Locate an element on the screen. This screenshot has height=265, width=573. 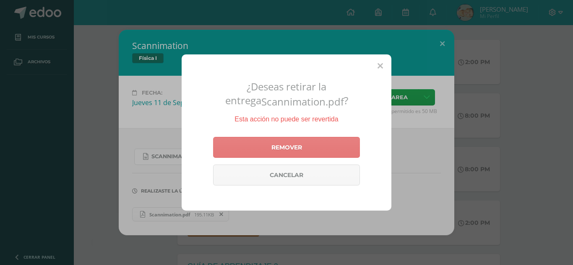
span: Scannimation.pdf is located at coordinates (302, 101).